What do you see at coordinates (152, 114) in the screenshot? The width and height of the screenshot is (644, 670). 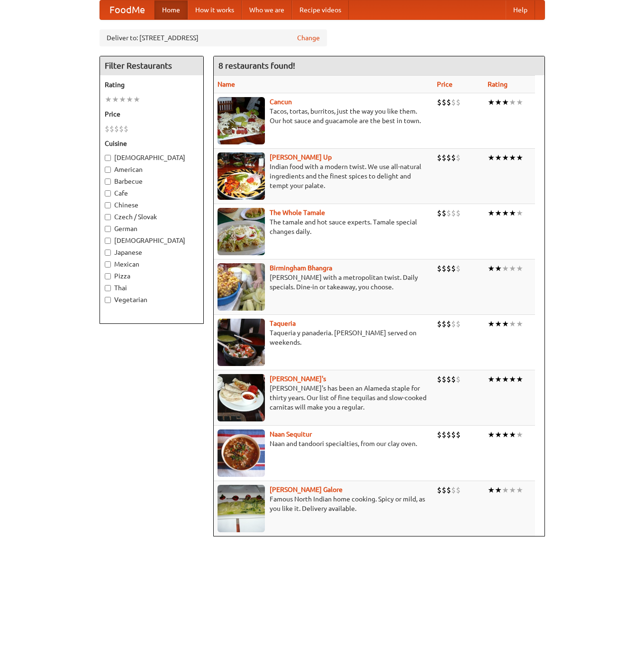 I see `h5: Price` at bounding box center [152, 114].